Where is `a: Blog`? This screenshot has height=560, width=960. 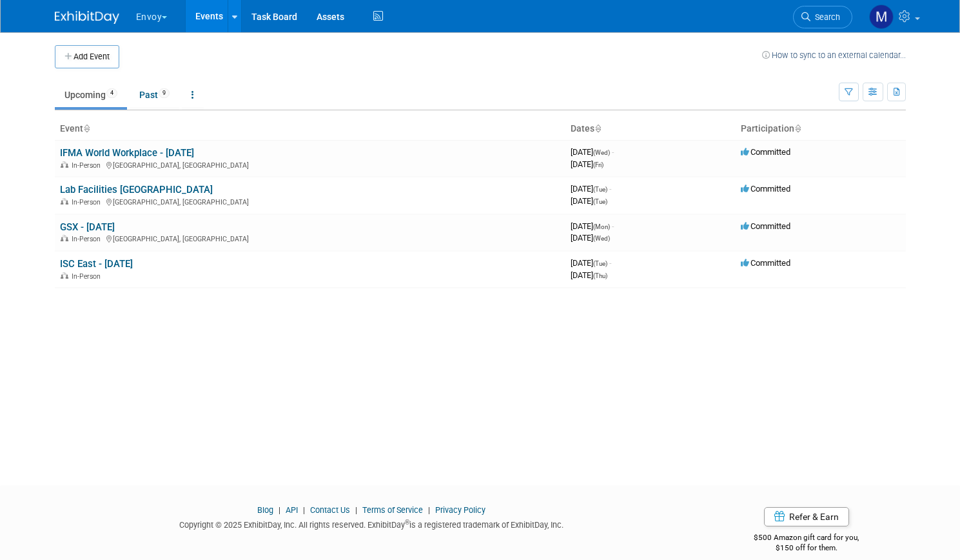
a: Blog is located at coordinates (265, 509).